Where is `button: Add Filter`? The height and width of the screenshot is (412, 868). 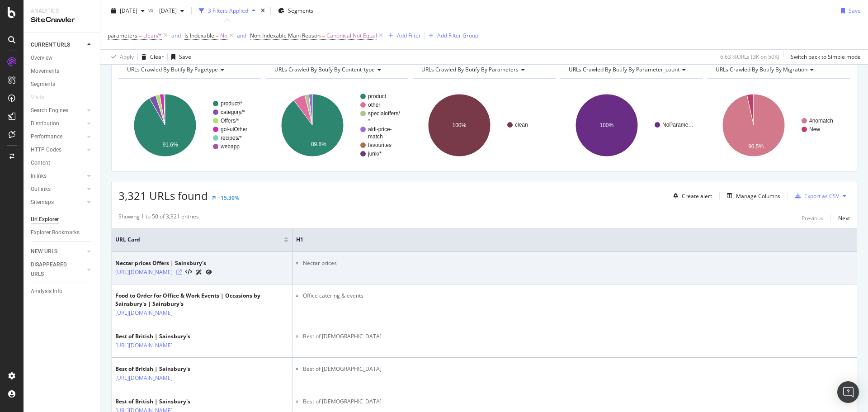
button: Add Filter is located at coordinates (403, 36).